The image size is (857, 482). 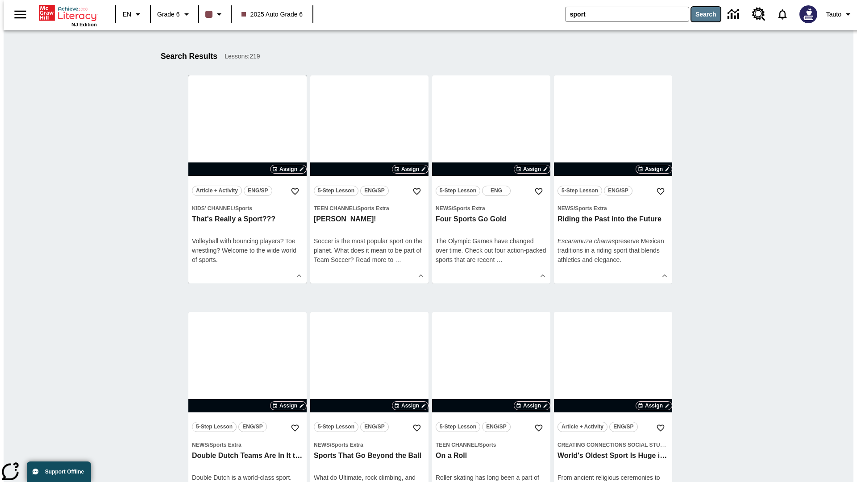 I want to click on a: Notifications, so click(x=782, y=14).